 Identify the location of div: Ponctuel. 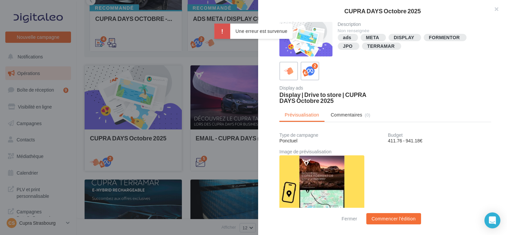
(331, 141).